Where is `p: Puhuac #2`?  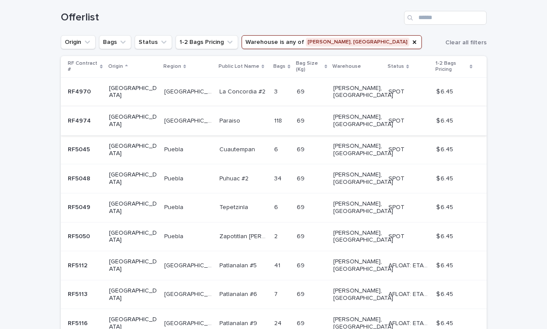
p: Puhuac #2 is located at coordinates (235, 178).